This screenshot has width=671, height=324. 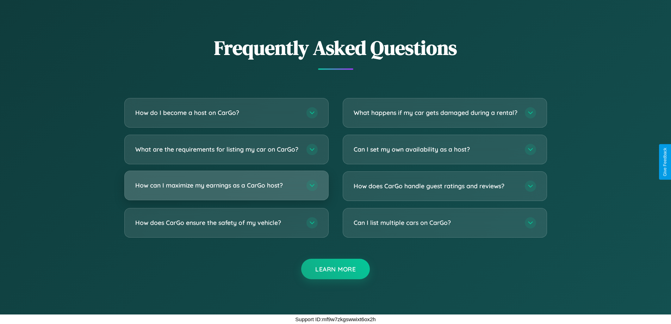 I want to click on button: Learn More, so click(x=335, y=269).